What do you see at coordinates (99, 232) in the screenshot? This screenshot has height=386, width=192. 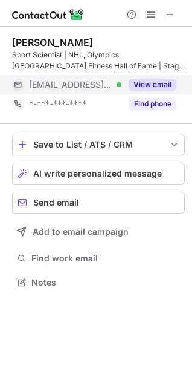 I see `button: Add to email campaign` at bounding box center [99, 232].